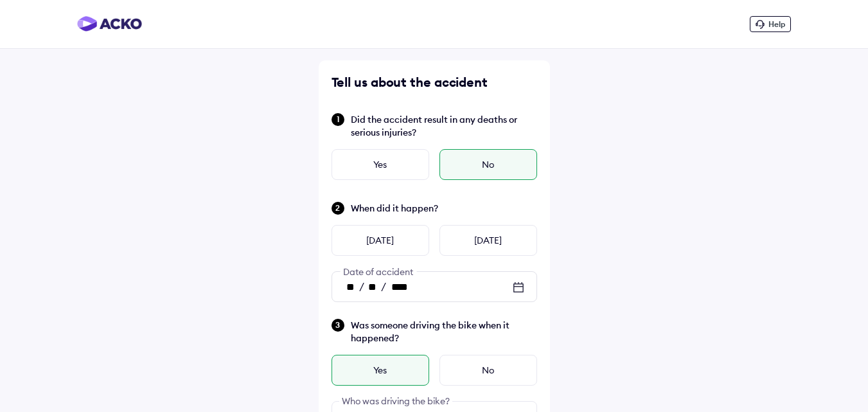  What do you see at coordinates (444, 332) in the screenshot?
I see `span: Was someone driving the bike when it happened?` at bounding box center [444, 332].